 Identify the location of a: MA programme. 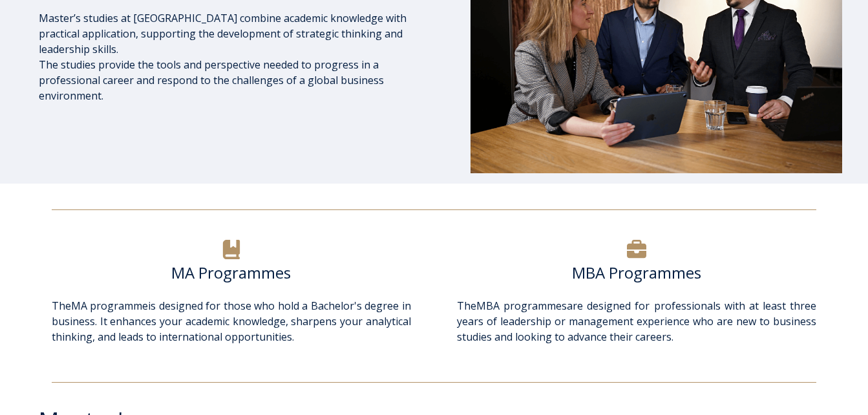
(109, 306).